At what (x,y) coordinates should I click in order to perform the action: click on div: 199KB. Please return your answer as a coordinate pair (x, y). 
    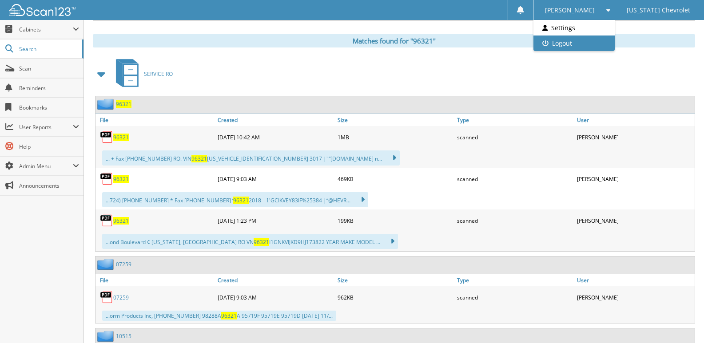
    Looking at the image, I should click on (395, 221).